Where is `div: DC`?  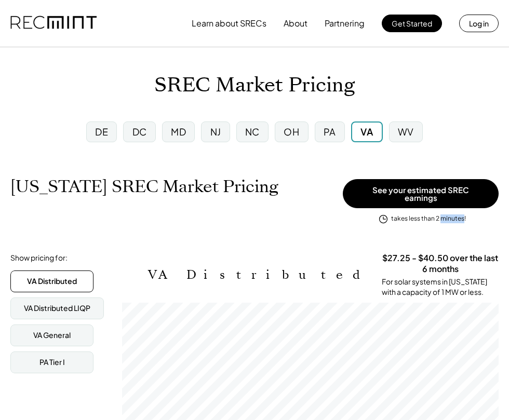
div: DC is located at coordinates (140, 131).